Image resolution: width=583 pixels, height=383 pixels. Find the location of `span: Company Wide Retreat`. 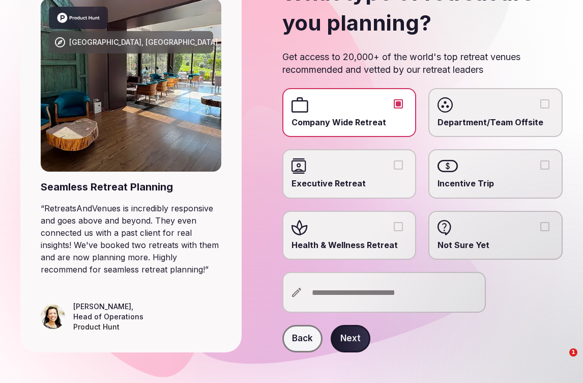

span: Company Wide Retreat is located at coordinates (350, 122).